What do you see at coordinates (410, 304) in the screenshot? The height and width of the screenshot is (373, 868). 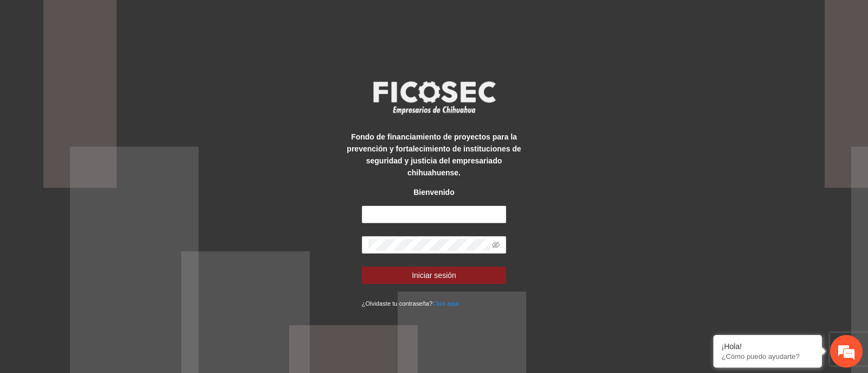 I see `small: ¿Olvidaste tu contraseña?` at bounding box center [410, 304].